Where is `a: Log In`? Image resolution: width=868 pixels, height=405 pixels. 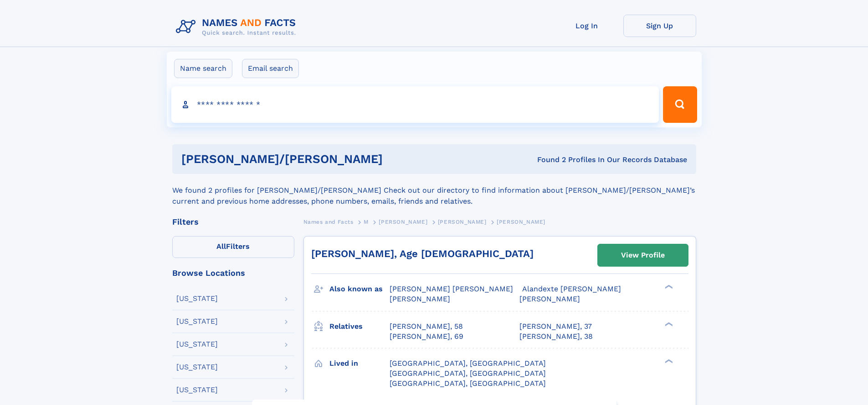 a: Log In is located at coordinates (587, 26).